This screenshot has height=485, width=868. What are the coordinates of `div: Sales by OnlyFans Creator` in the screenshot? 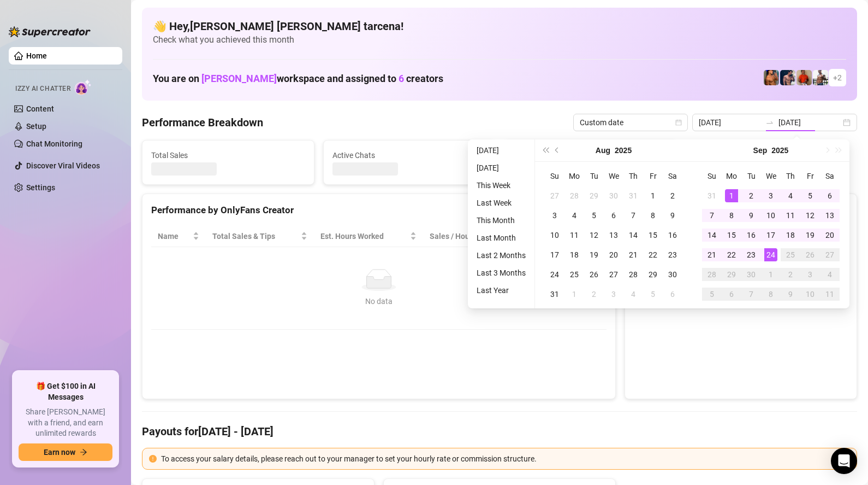 It's located at (741, 210).